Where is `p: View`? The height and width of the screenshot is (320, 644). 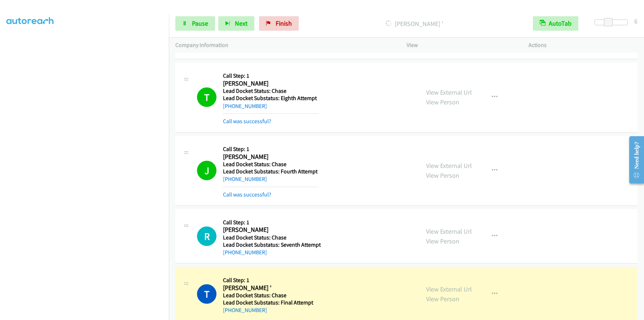
p: View is located at coordinates (461, 45).